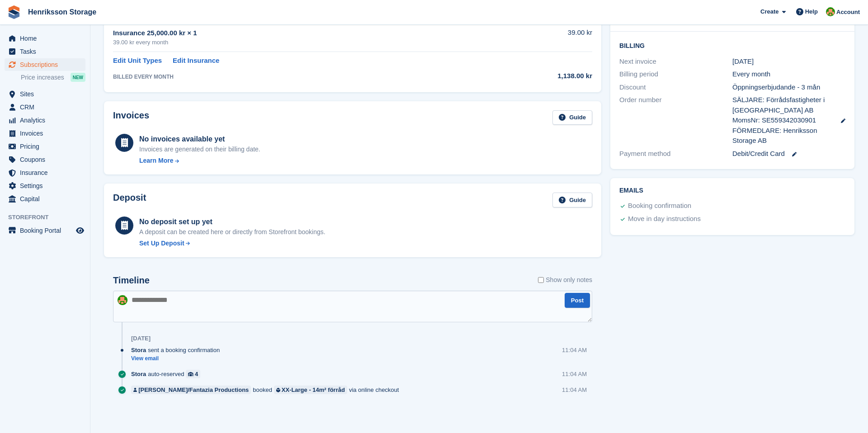 The image size is (868, 433). I want to click on span: Booking Portal, so click(47, 231).